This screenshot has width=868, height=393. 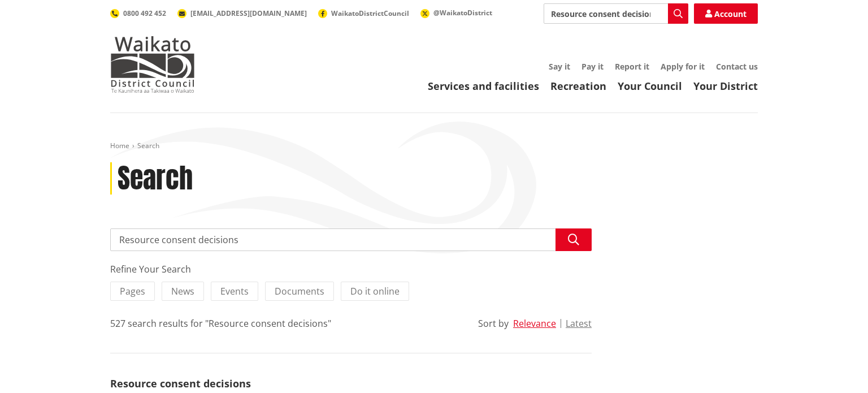 I want to click on div: 527 search results for "Resource consent decisions", so click(x=220, y=323).